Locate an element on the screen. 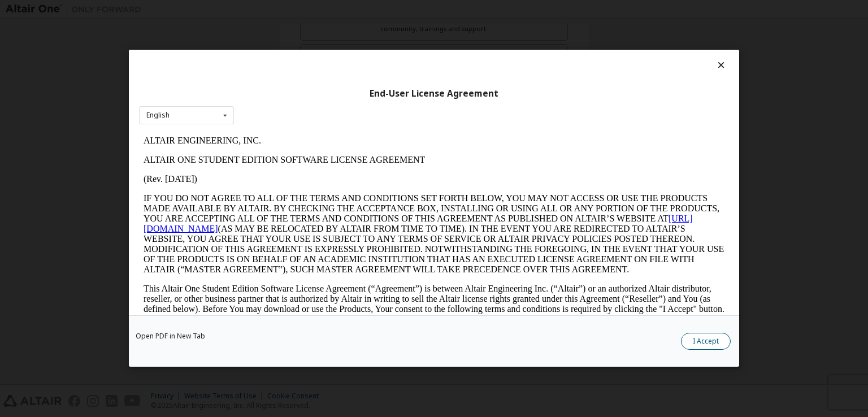  div: End-User License Agreement is located at coordinates (434, 94).